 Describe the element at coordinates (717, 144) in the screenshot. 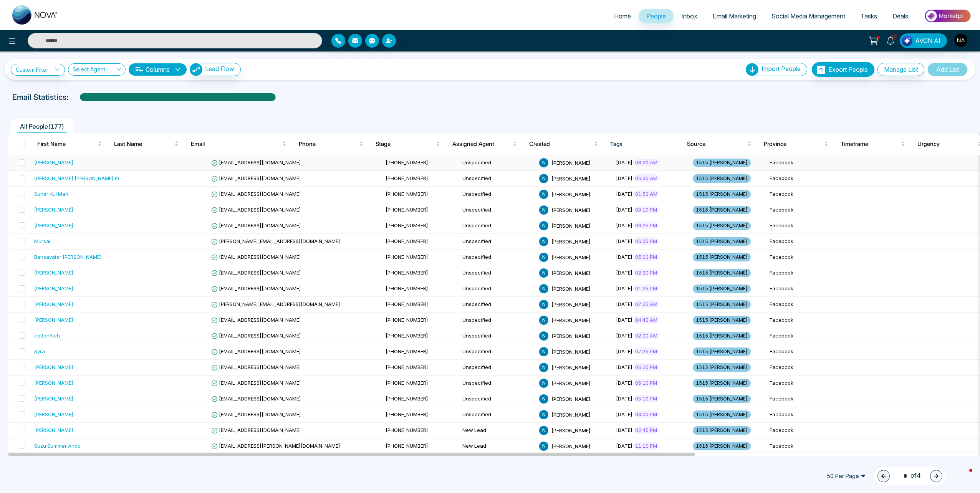

I see `span: Source` at that location.